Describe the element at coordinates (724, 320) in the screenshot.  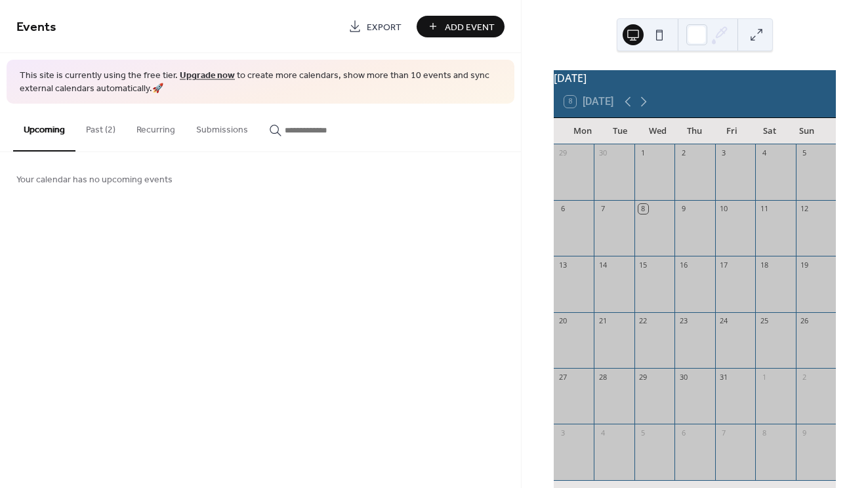
I see `div: 24` at that location.